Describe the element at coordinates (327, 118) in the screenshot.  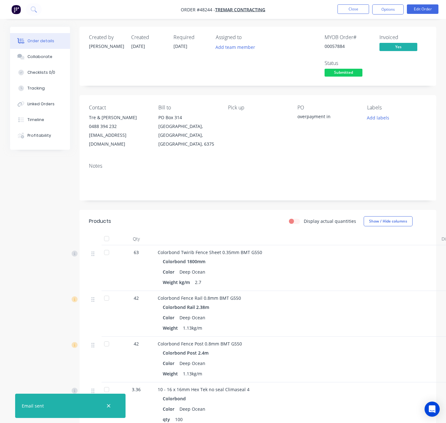
I see `div: overpayment in` at that location.